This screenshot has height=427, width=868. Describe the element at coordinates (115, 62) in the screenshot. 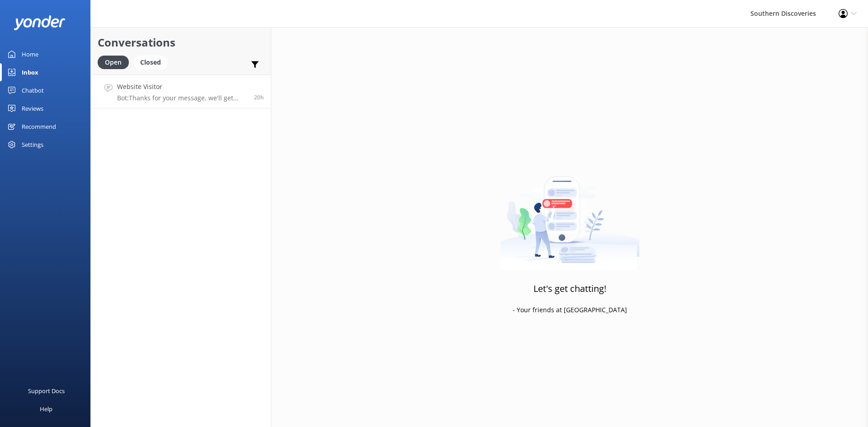

I see `a: Open` at that location.